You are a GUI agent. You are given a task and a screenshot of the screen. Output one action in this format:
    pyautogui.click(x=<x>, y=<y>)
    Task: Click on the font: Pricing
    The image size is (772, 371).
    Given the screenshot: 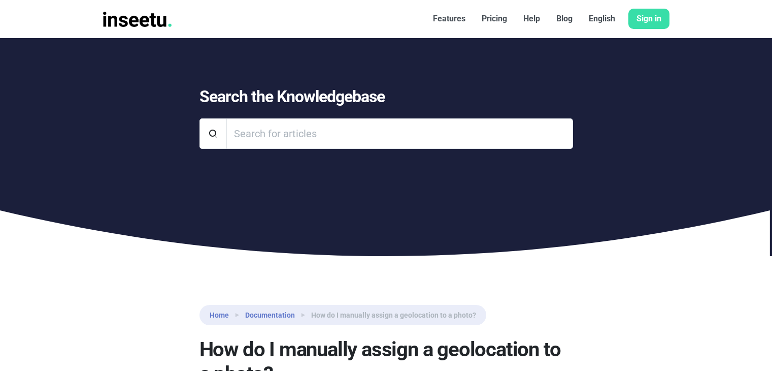 What is the action you would take?
    pyautogui.click(x=495, y=18)
    